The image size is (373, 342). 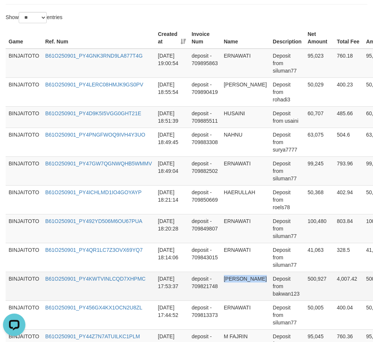 What do you see at coordinates (205, 171) in the screenshot?
I see `td: deposit - 709882502` at bounding box center [205, 171].